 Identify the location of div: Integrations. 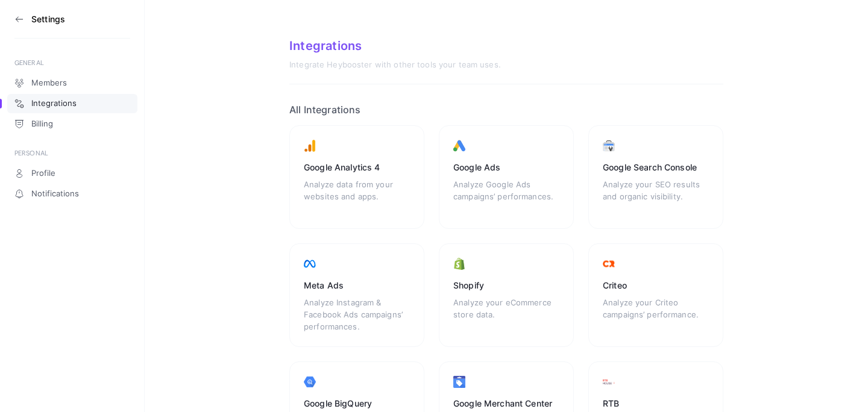
(506, 46).